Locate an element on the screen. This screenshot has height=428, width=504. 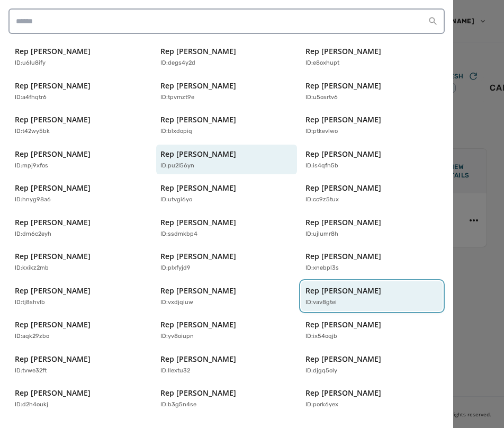
p: ID: u6lu8ify is located at coordinates (30, 63).